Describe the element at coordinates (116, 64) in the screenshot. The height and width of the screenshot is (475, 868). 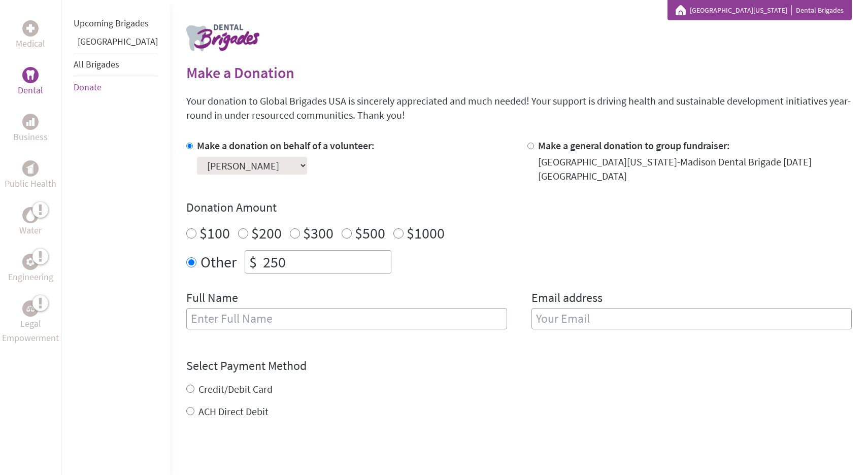
I see `li: All Brigades` at that location.